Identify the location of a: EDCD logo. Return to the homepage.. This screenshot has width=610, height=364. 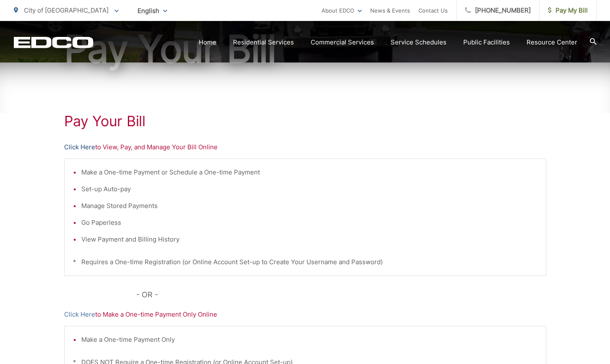
(53, 42).